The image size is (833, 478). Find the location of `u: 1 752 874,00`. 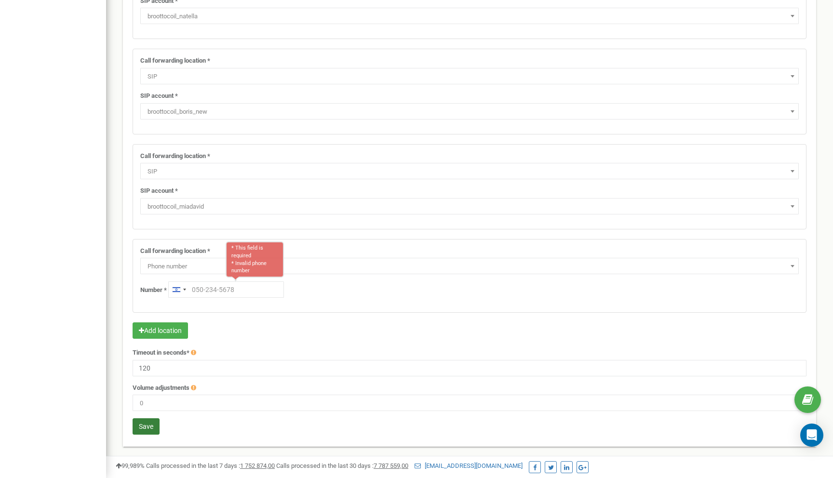

u: 1 752 874,00 is located at coordinates (257, 466).